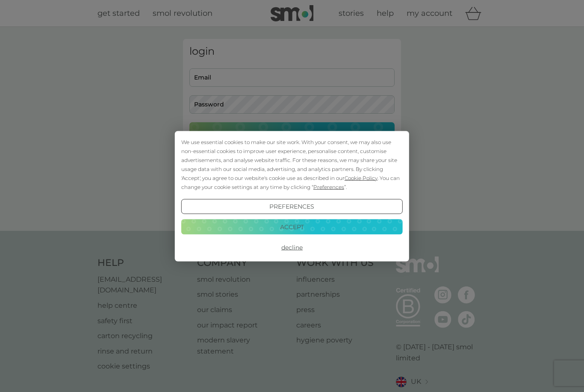 The height and width of the screenshot is (392, 584). I want to click on span: Preferences, so click(329, 186).